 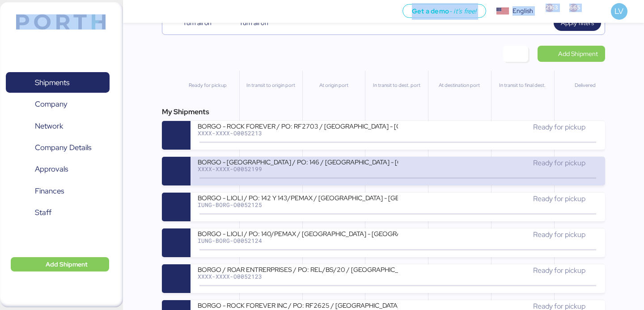 What do you see at coordinates (270, 85) in the screenshot?
I see `div: In transit to origin port` at bounding box center [270, 85].